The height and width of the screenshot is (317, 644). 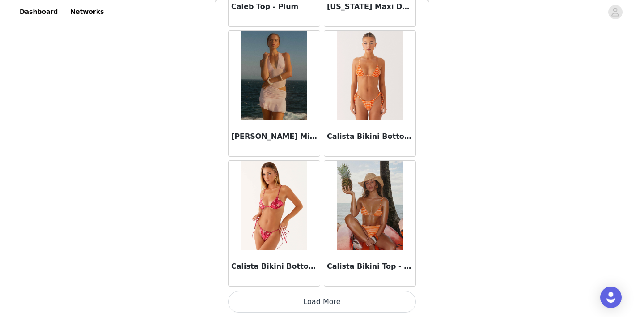 I want to click on h3: Caleb Top - Plum, so click(x=274, y=7).